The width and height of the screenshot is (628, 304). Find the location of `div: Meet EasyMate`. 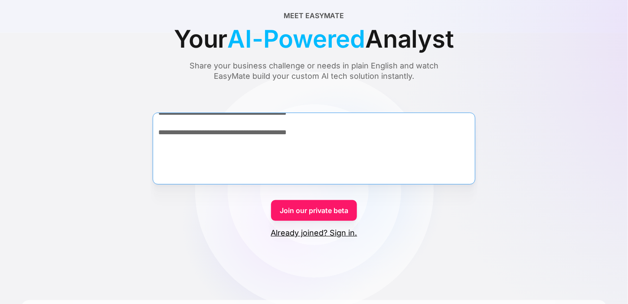

div: Meet EasyMate is located at coordinates (314, 16).